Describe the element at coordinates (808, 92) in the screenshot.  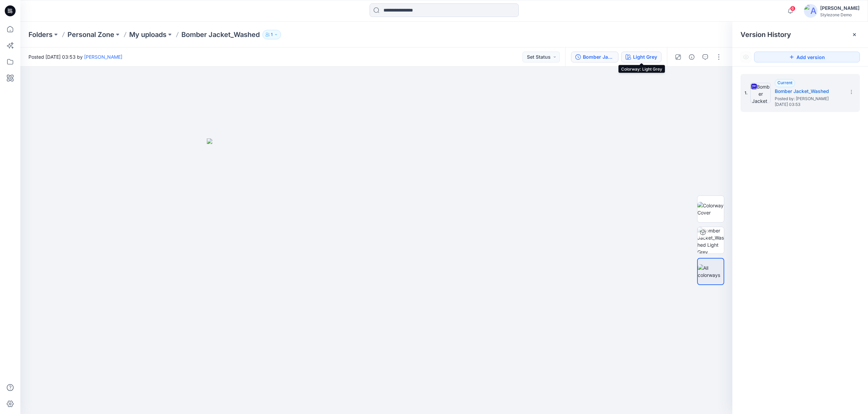
I see `h5: Bomber Jacket_Washed` at that location.